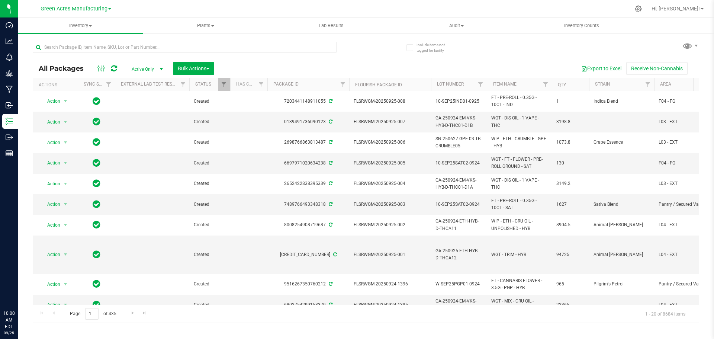 Image resolution: width=714 pixels, height=339 pixels. Describe the element at coordinates (519, 284) in the screenshot. I see `span: FT - CANNABIS FLOWER - 3.5G - PGP - HYB` at that location.